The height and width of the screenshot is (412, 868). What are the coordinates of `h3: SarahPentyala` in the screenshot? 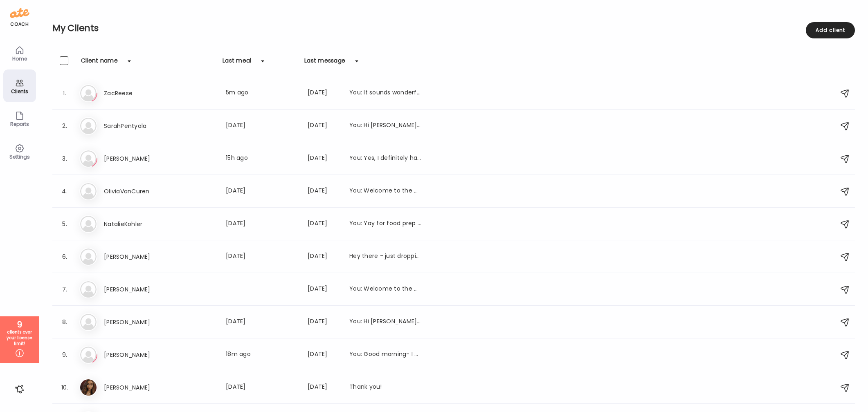 It's located at (140, 126).